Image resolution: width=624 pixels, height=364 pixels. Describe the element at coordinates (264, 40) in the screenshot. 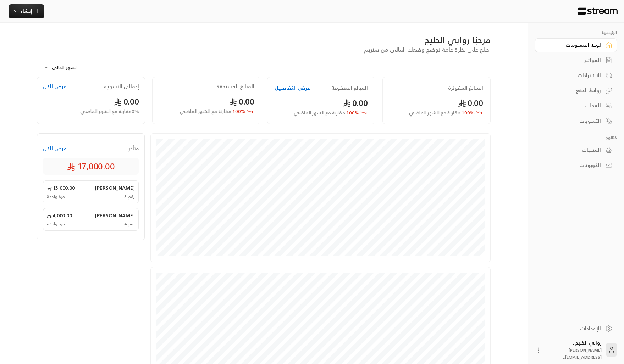

I see `div: مرحبًا روابي الخليج` at that location.